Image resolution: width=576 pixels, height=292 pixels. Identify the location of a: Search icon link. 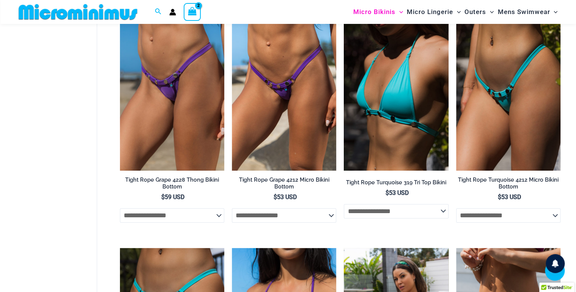
(158, 12).